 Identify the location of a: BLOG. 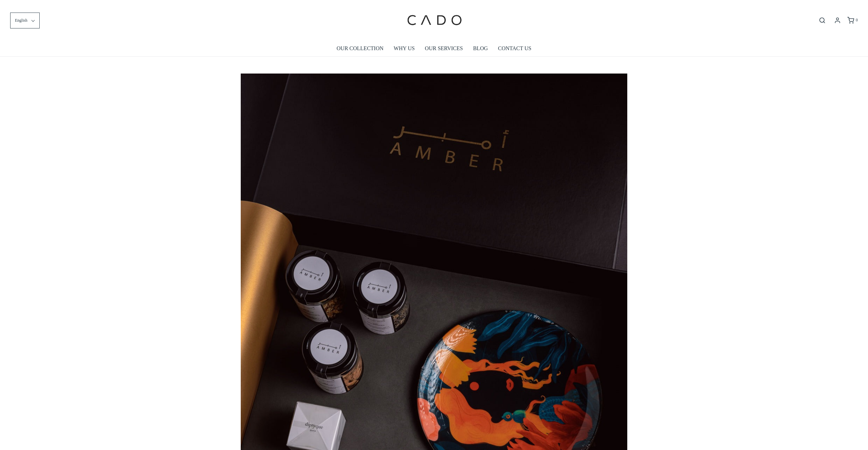
(480, 49).